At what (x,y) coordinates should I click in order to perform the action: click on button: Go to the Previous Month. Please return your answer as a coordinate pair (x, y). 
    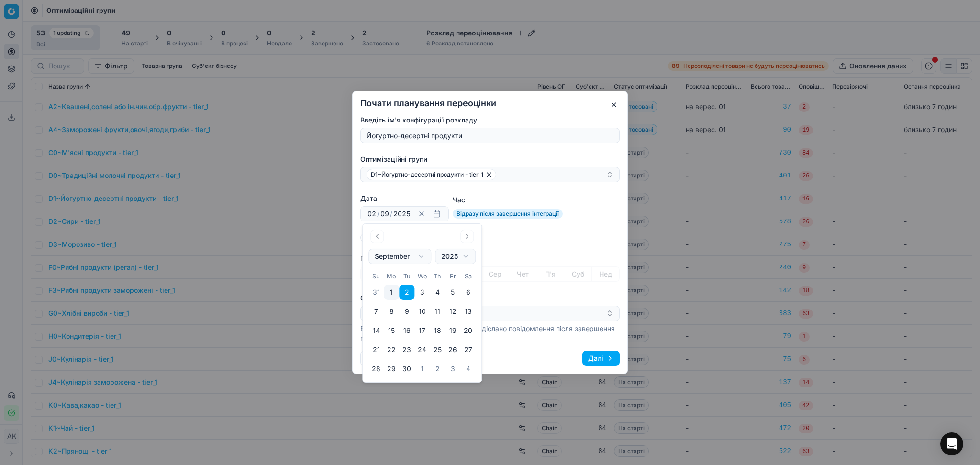
    Looking at the image, I should click on (377, 236).